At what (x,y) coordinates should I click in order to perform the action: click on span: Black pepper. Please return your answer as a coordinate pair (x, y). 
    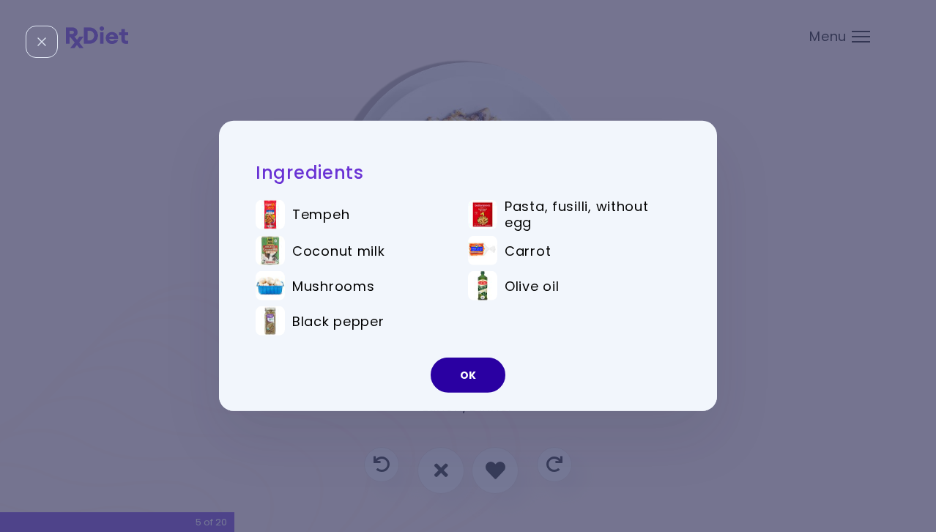
    Looking at the image, I should click on (338, 321).